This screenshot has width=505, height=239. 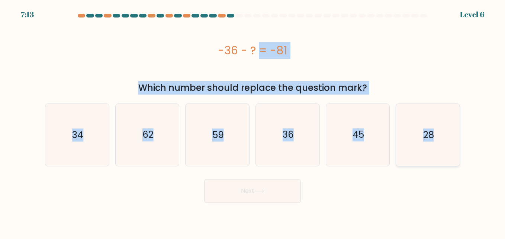 What do you see at coordinates (252, 191) in the screenshot?
I see `button: Next` at bounding box center [252, 191].